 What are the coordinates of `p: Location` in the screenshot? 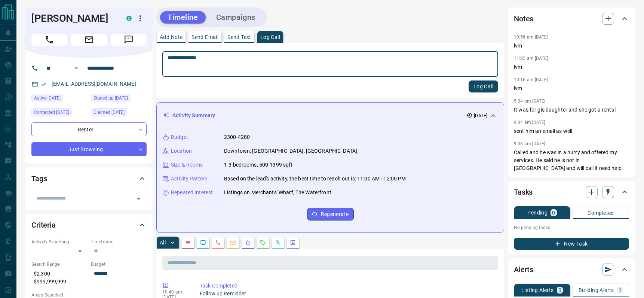 It's located at (181, 151).